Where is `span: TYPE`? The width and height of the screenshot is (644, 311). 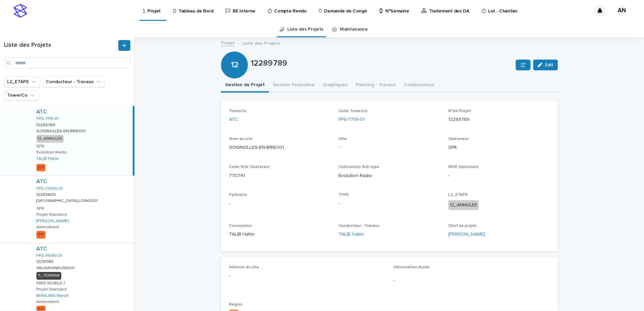
span: TYPE is located at coordinates (343, 195).